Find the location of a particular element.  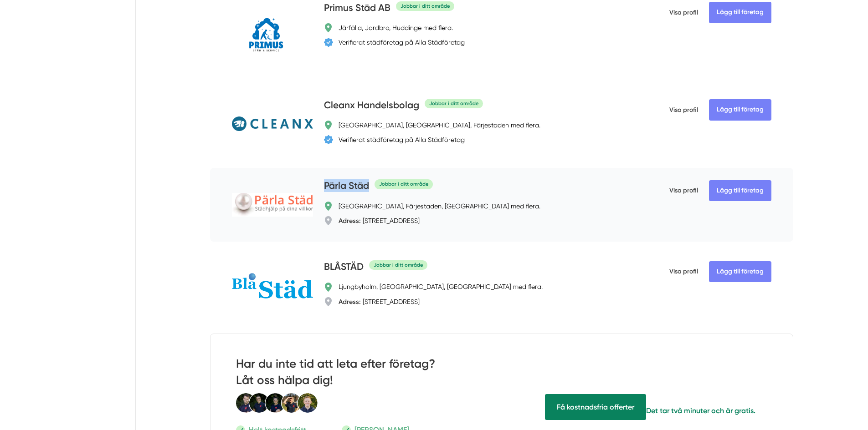

h4: Cleanx Handelsbolag is located at coordinates (371, 106).